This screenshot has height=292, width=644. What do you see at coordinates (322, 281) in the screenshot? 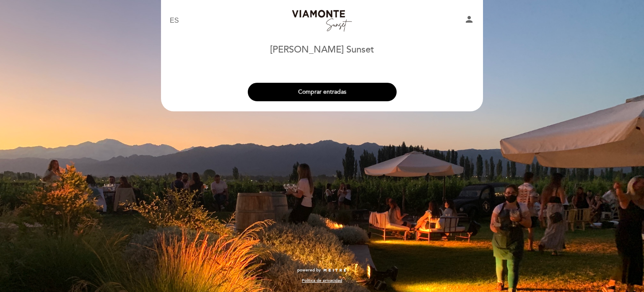
I see `a: Política de privacidad` at bounding box center [322, 281].